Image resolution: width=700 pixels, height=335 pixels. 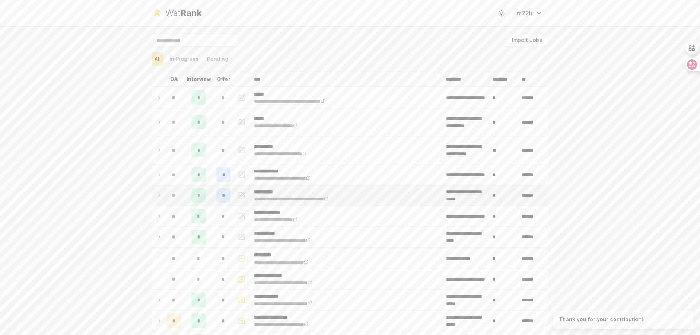 I want to click on button: All, so click(x=157, y=59).